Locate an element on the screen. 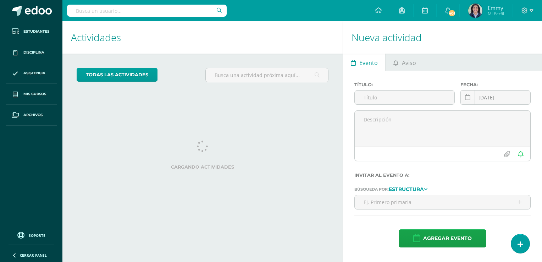 The width and height of the screenshot is (542, 262). span: Archivos is located at coordinates (33, 115).